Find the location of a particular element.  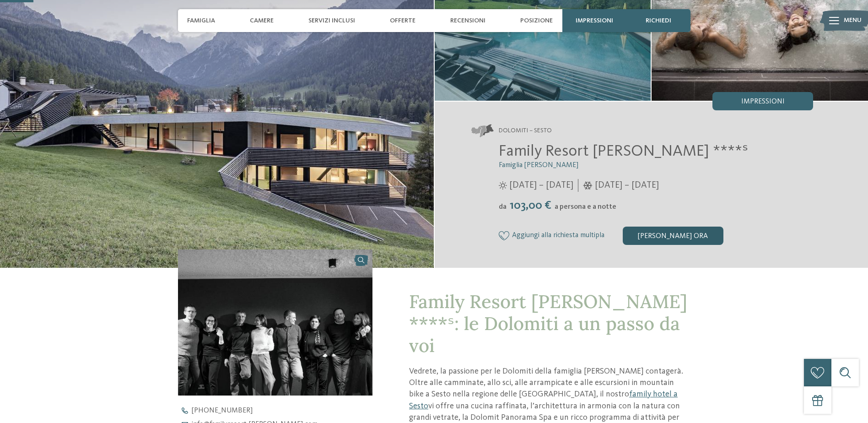

span: Offerte is located at coordinates (402, 20).